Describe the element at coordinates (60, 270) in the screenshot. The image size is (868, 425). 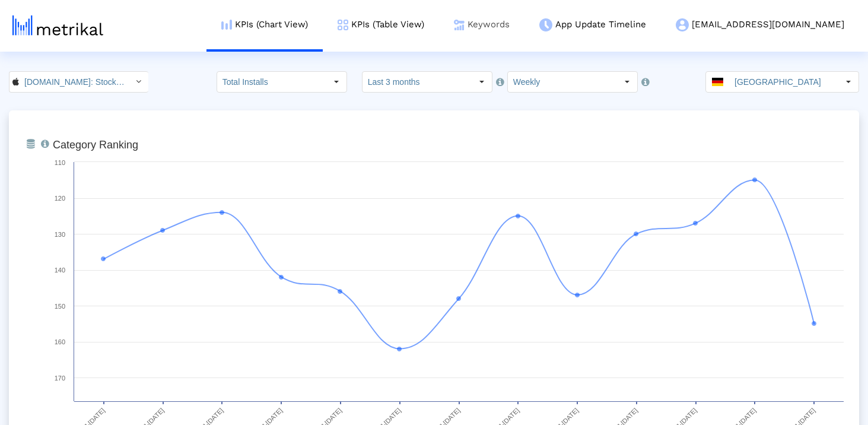
I see `text: 140` at that location.